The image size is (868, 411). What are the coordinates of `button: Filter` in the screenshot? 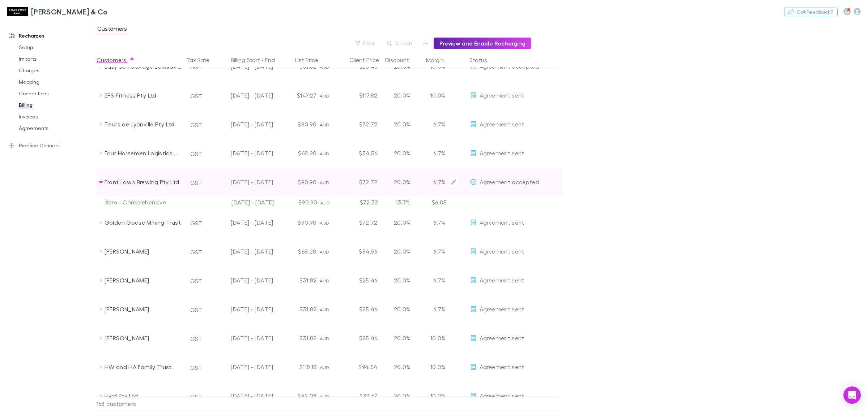 It's located at (365, 44).